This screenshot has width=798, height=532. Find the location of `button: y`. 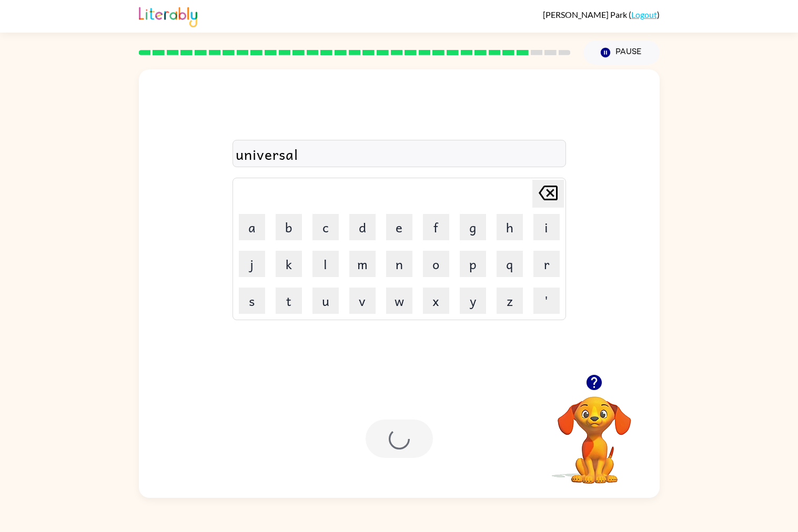

button: y is located at coordinates (473, 301).